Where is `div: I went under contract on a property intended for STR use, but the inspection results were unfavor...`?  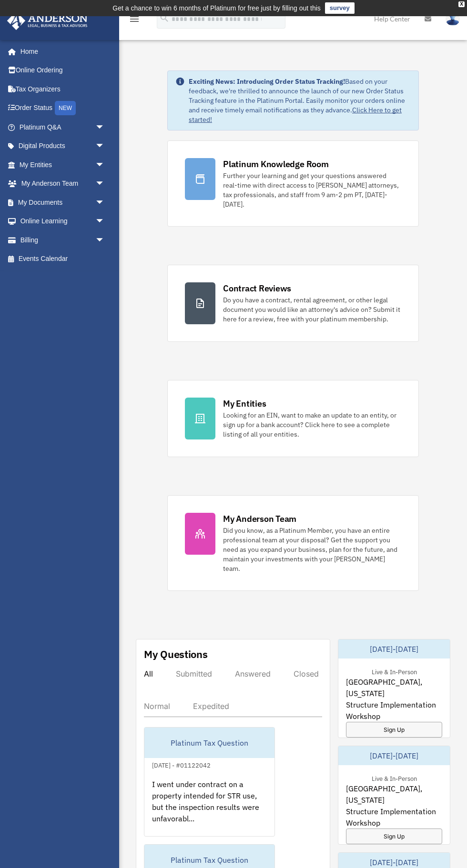
div: I went under contract on a property intended for STR use, but the inspection results were unfavor... is located at coordinates (210, 808).